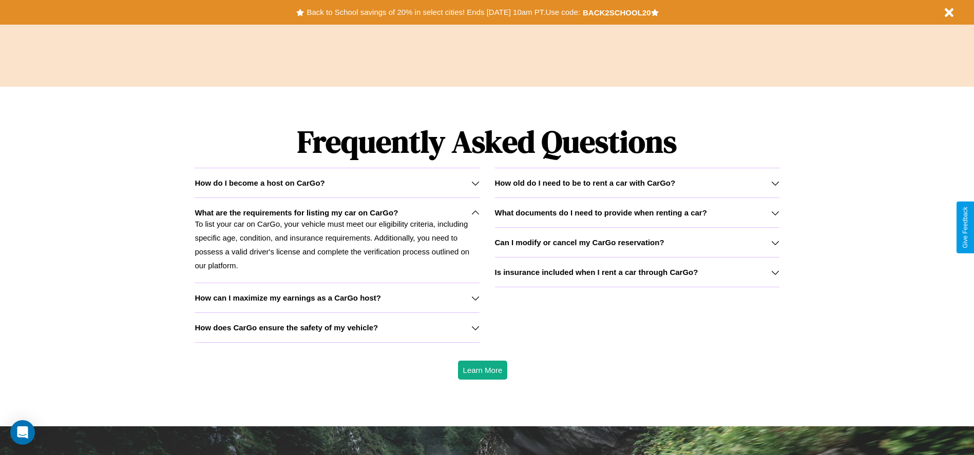 The height and width of the screenshot is (455, 974). Describe the element at coordinates (23, 433) in the screenshot. I see `div: Open Intercom Messenger` at that location.